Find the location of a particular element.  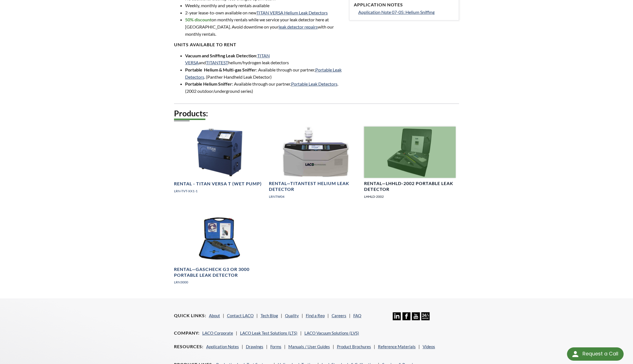

a: leak detector repairs is located at coordinates (298, 27).